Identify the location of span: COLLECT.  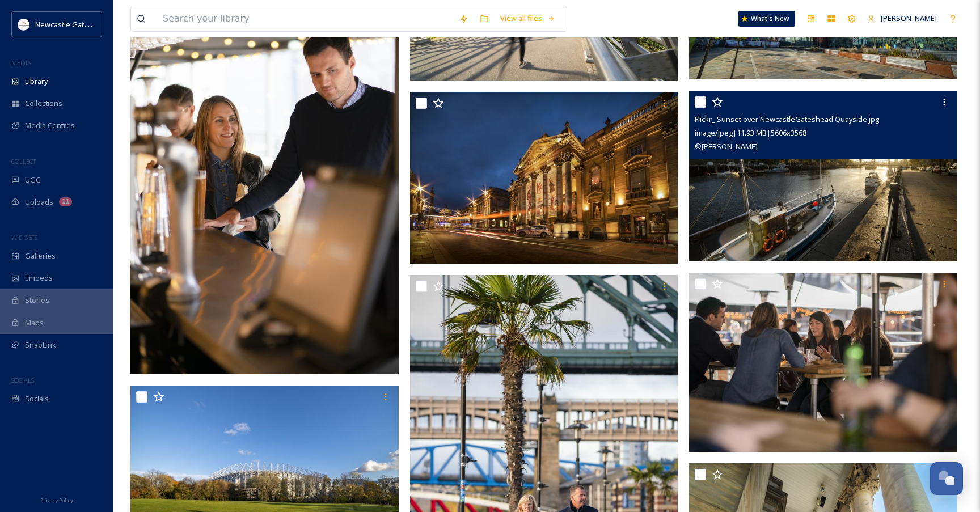
(23, 161).